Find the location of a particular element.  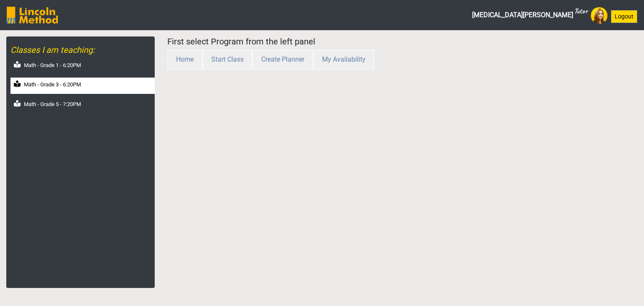

button: My Availability is located at coordinates (344, 60).